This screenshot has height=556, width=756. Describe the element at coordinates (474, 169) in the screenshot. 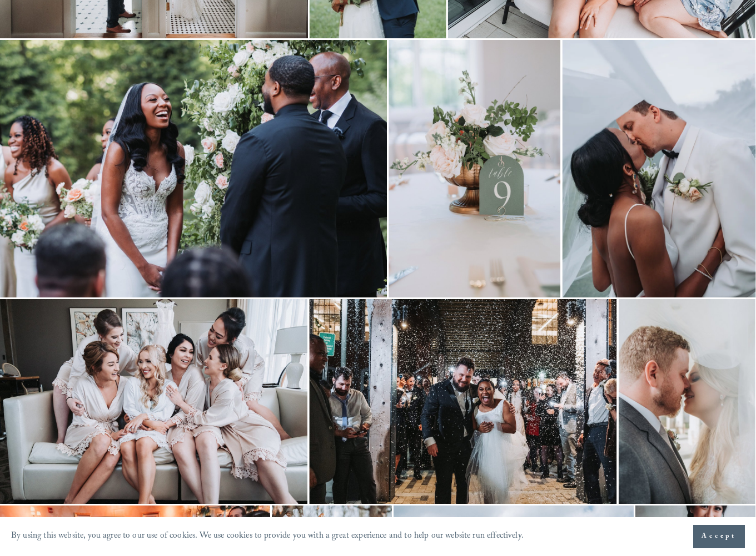

I see `img: Elegant table centerpiece with white and blush flowers in a copper vase, accompanying a teal tabl...` at that location.